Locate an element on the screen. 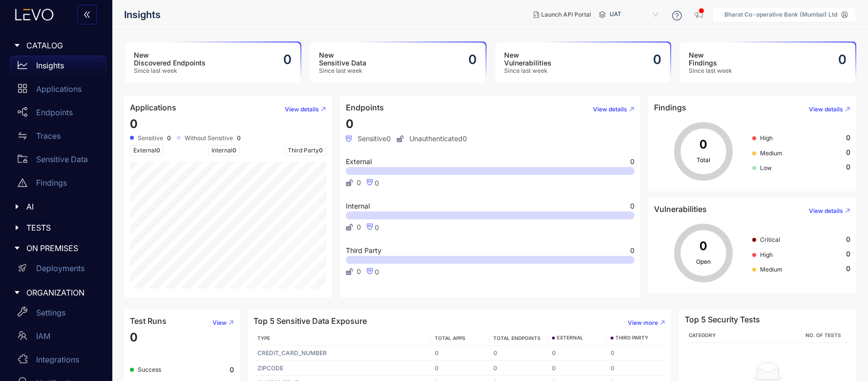 The image size is (868, 381). span: TYPE is located at coordinates (264, 338).